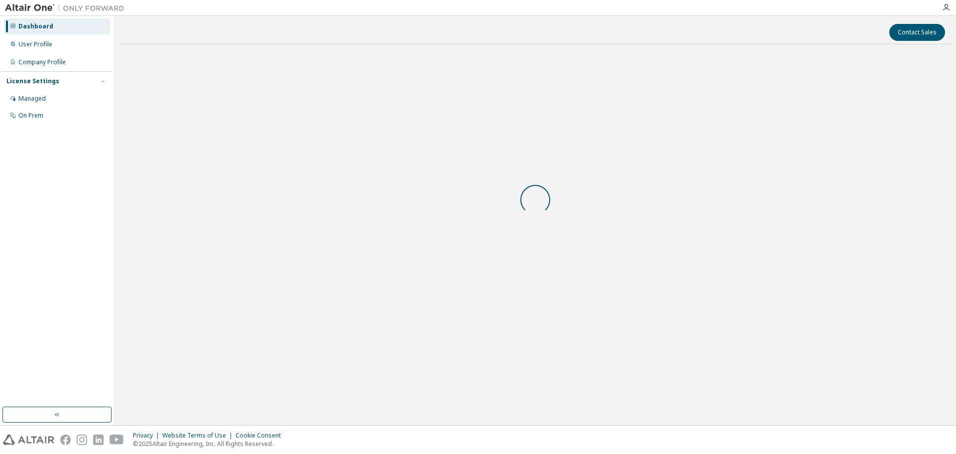  What do you see at coordinates (65, 439) in the screenshot?
I see `img: facebook.svg` at bounding box center [65, 439].